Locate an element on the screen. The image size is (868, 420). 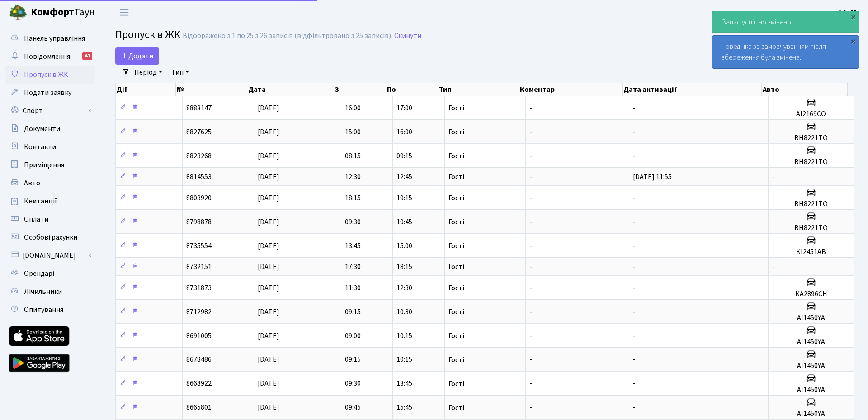
span: Особові рахунки is located at coordinates (50, 237).